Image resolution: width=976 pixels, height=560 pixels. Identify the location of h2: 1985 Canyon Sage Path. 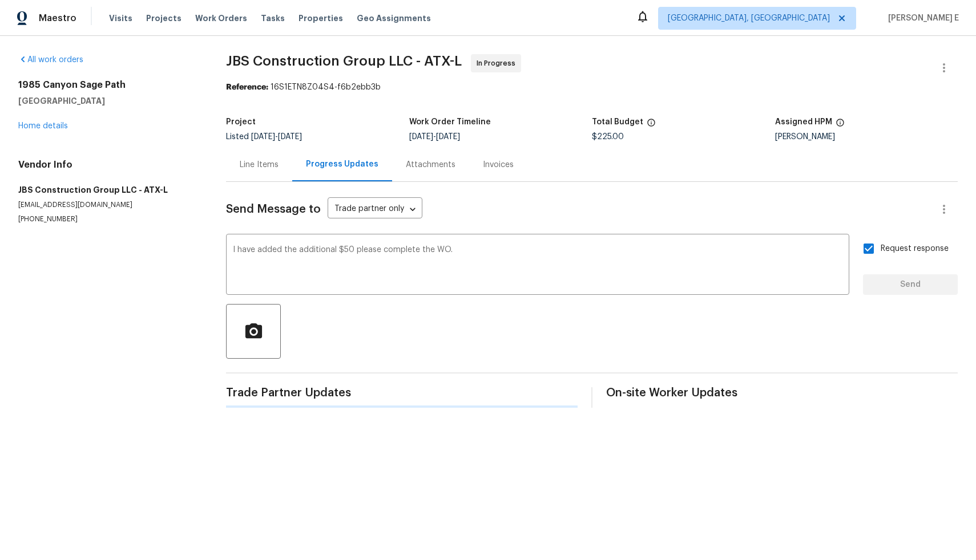
(108, 85).